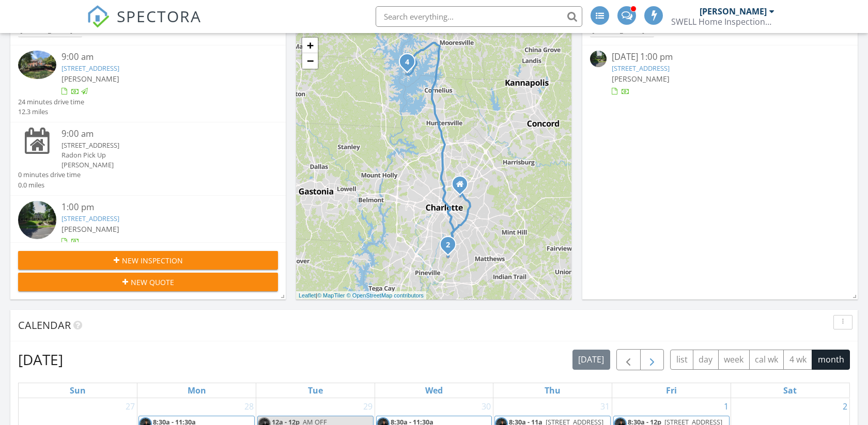 This screenshot has width=868, height=425. What do you see at coordinates (310, 46) in the screenshot?
I see `a: Zoom in` at bounding box center [310, 46].